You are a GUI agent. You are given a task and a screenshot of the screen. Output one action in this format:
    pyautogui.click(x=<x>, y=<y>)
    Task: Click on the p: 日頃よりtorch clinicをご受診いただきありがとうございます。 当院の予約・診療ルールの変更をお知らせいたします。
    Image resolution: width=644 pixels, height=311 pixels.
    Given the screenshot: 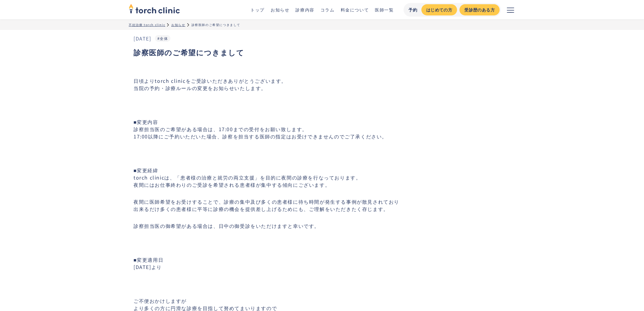 What is the action you would take?
    pyautogui.click(x=325, y=84)
    